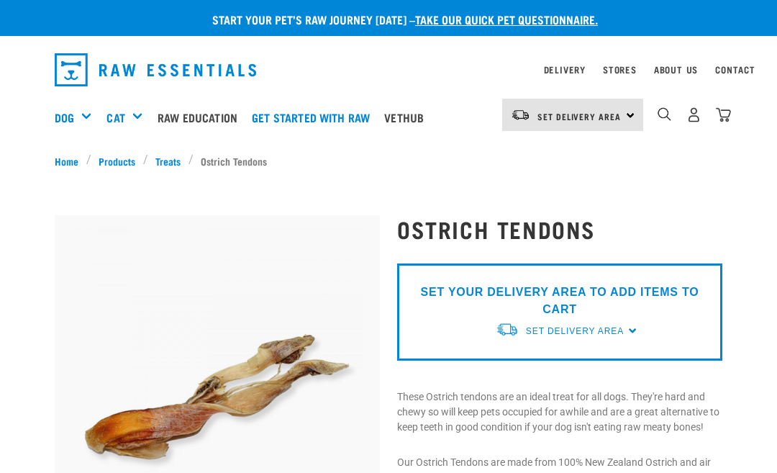 The image size is (777, 473). What do you see at coordinates (723, 114) in the screenshot?
I see `img: home-icon@2x.png` at bounding box center [723, 114].